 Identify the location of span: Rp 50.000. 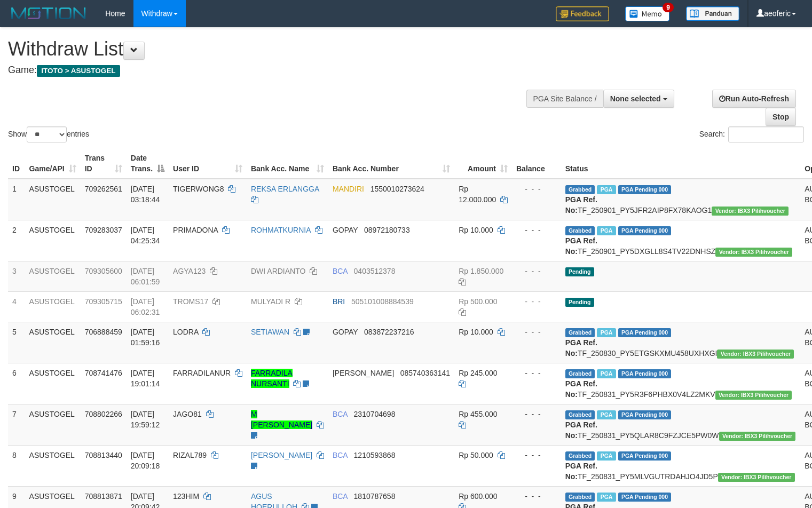
(475, 456).